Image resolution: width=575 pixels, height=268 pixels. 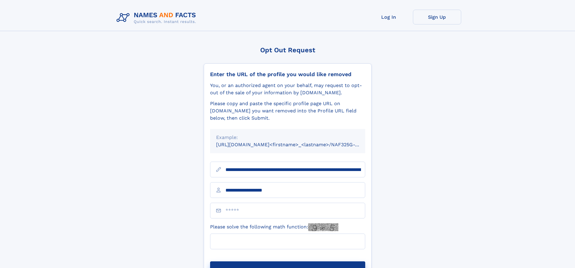 What do you see at coordinates (274, 227) in the screenshot?
I see `label: Please solve the following math function:` at bounding box center [274, 227].